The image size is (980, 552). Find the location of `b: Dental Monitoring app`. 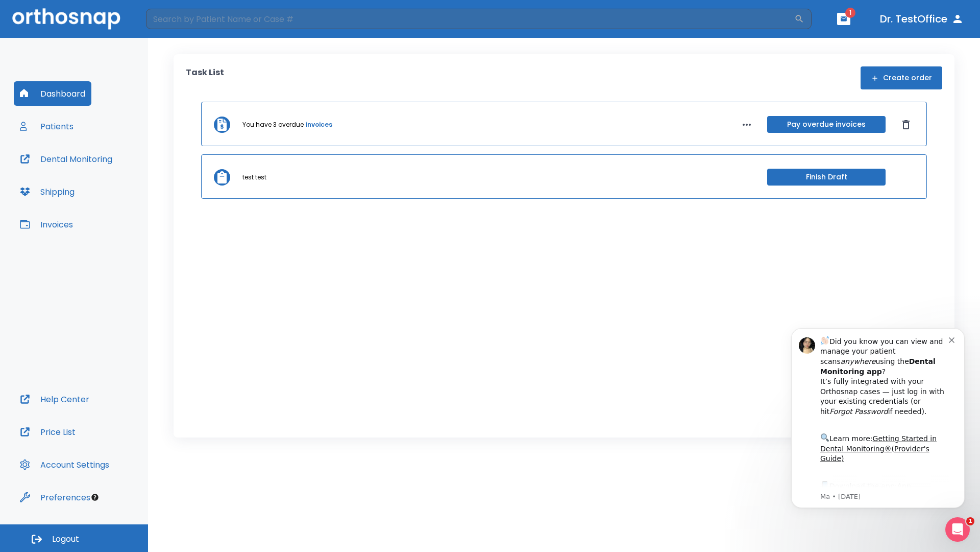

b: Dental Monitoring app is located at coordinates (102, 54).